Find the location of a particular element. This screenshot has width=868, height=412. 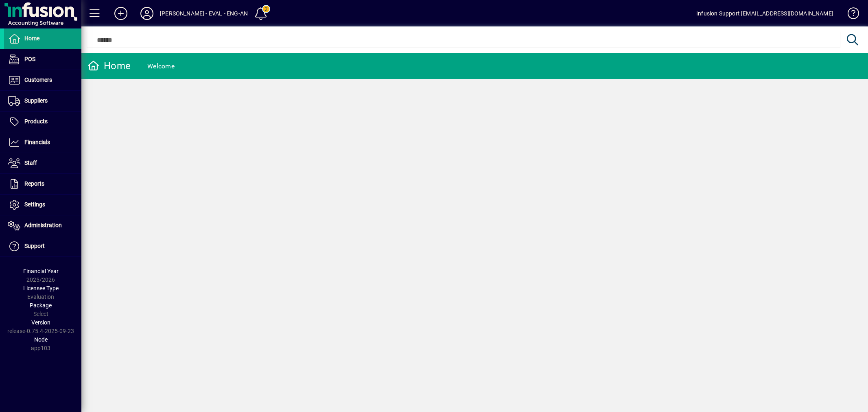

a: Reports is located at coordinates (43, 184).